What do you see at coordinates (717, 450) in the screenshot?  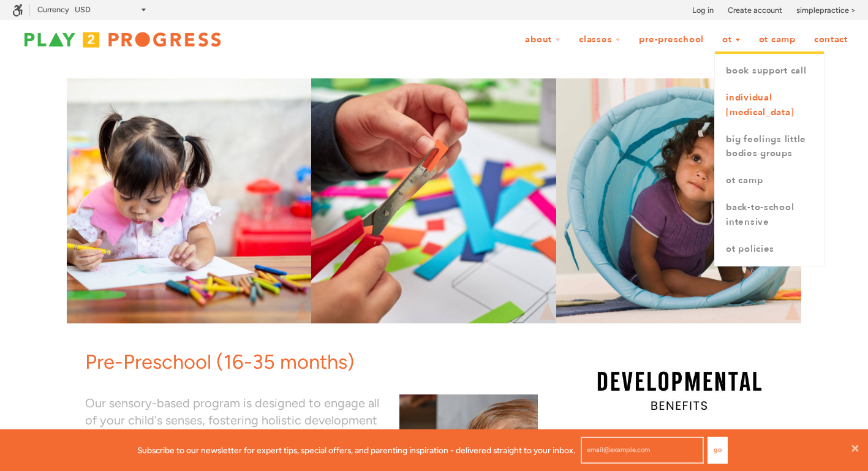 I see `button: Go` at bounding box center [717, 450].